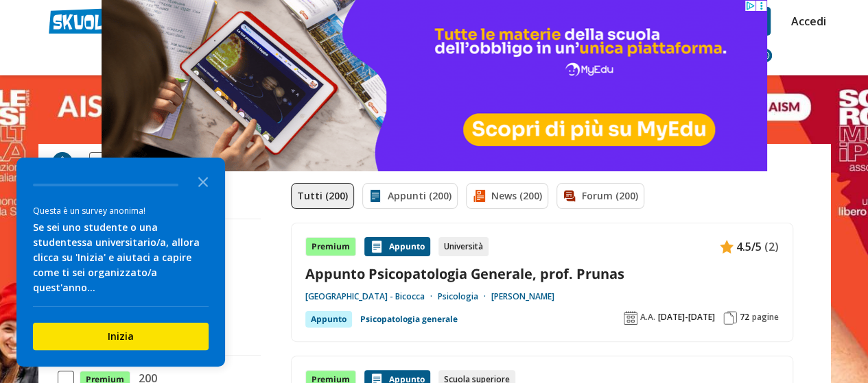 The width and height of the screenshot is (868, 383). I want to click on span: pagine, so click(765, 317).